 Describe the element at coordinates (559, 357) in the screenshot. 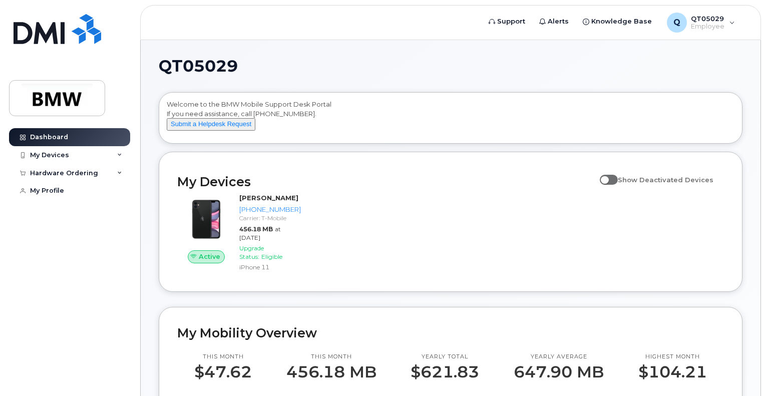

I see `p: Yearly average` at that location.